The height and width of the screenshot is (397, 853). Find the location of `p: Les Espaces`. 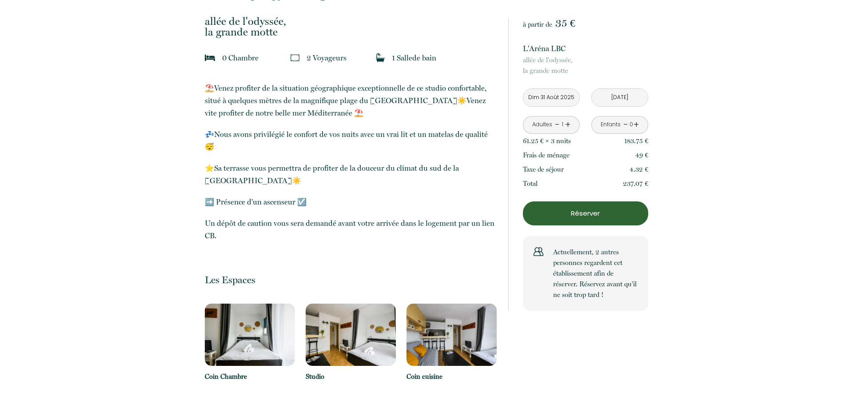

p: Les Espaces is located at coordinates (351, 280).